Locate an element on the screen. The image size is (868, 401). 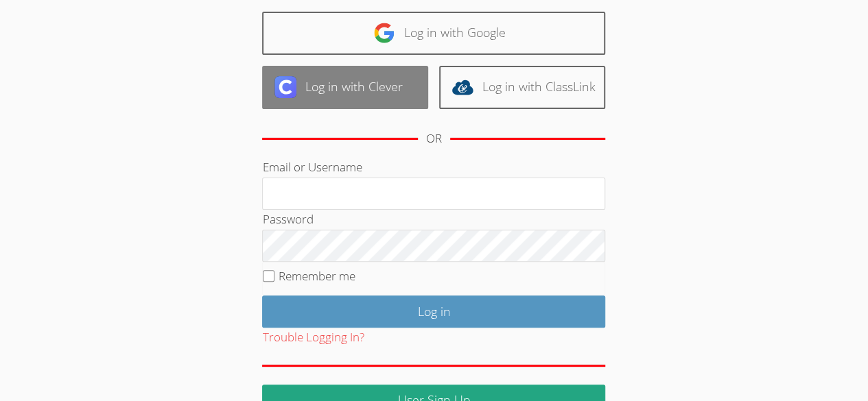
a: Log in with Clever is located at coordinates (345, 87).